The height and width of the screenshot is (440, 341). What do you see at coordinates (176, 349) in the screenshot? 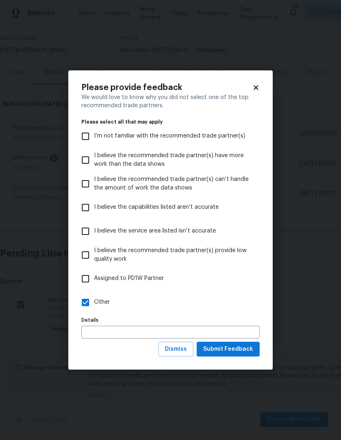
I see `span: Dismiss` at bounding box center [176, 349].